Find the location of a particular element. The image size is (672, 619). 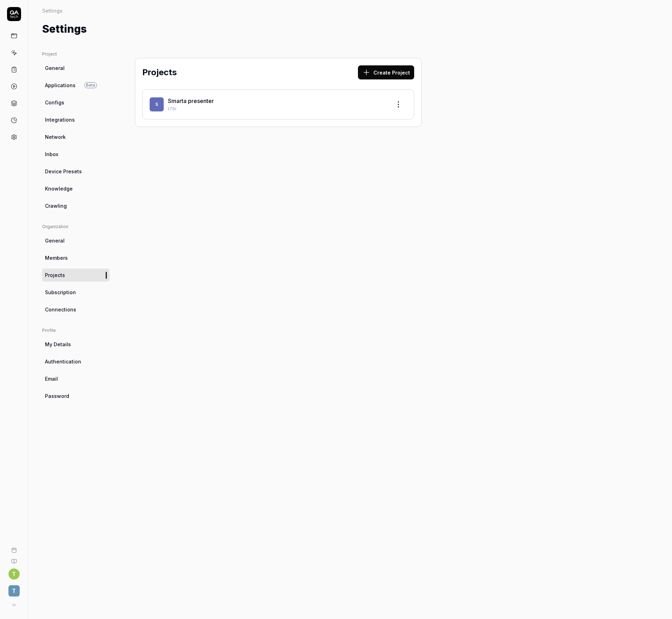

a: Connections is located at coordinates (76, 309).